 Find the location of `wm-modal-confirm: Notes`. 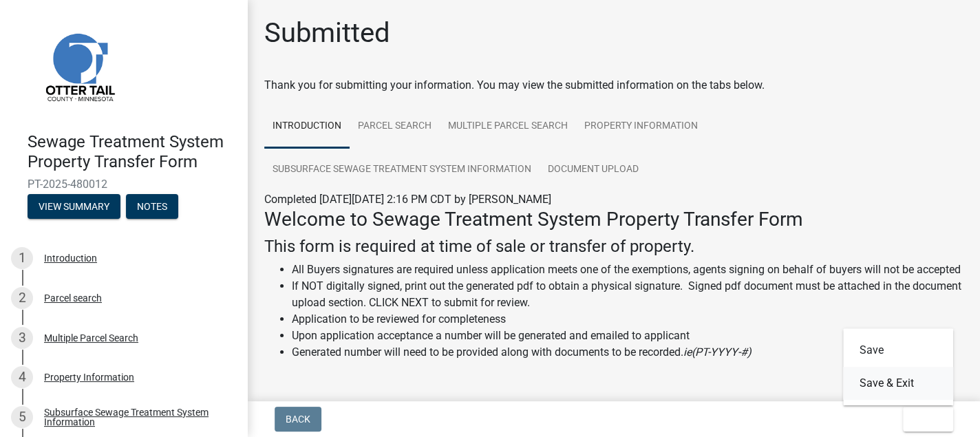

wm-modal-confirm: Notes is located at coordinates (152, 207).